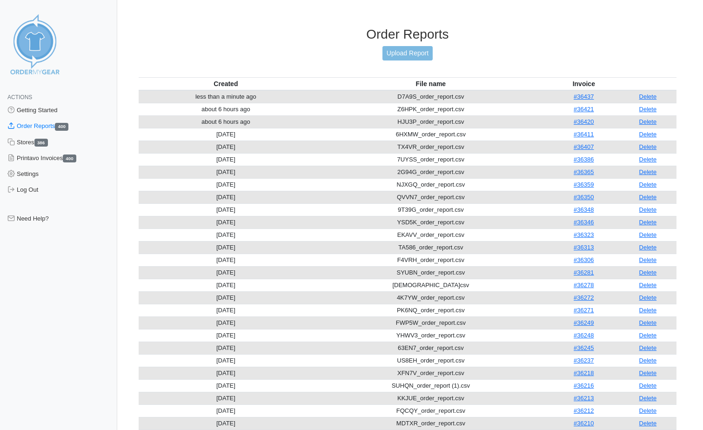 This screenshot has height=430, width=703. Describe the element at coordinates (20, 97) in the screenshot. I see `span: Actions` at that location.